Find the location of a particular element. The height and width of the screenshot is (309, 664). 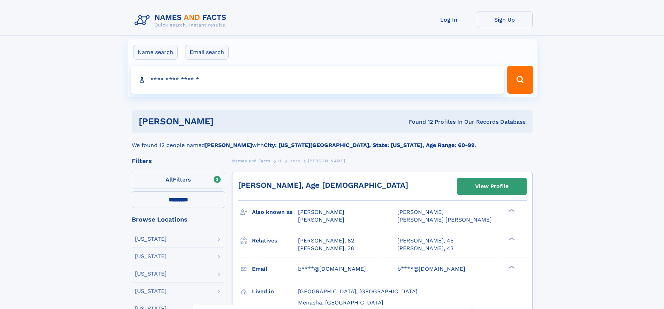

label: Email search is located at coordinates (207, 52).